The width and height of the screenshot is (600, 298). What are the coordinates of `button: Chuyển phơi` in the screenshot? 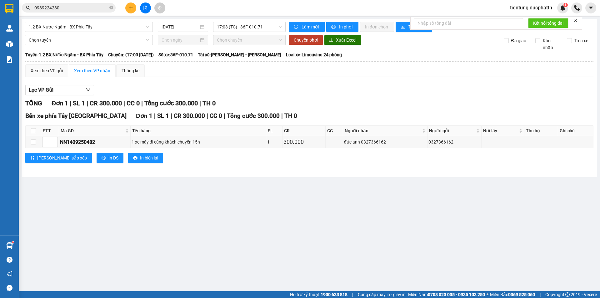 It's located at (306, 40).